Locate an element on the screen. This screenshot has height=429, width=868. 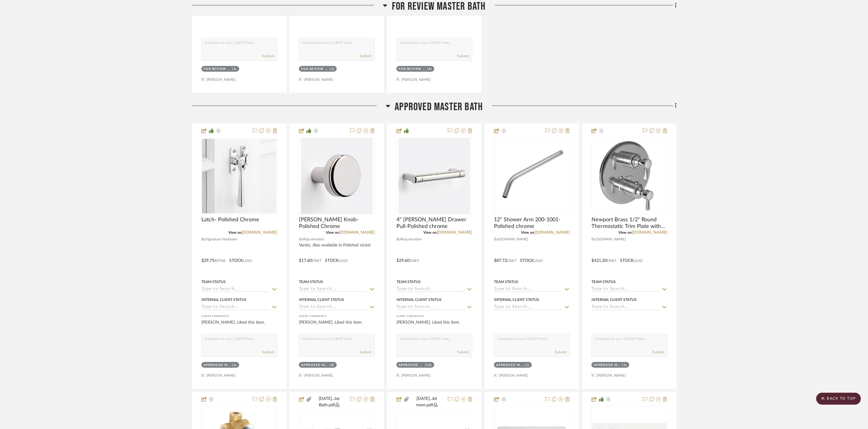
span: Newport Brass 1/2" Round Thermostatic Trim Plate with Handle 3-1663TR-Polished Chrome is located at coordinates (630, 223).